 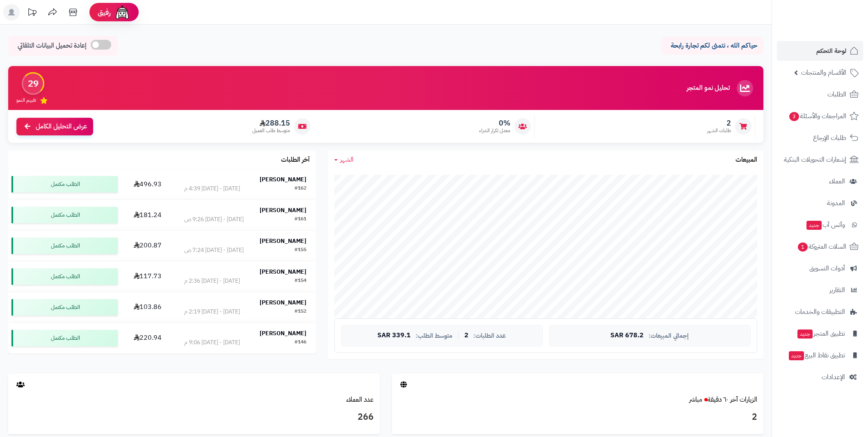 What do you see at coordinates (820, 247) in the screenshot?
I see `a: السلات المتروكة1` at bounding box center [820, 247].